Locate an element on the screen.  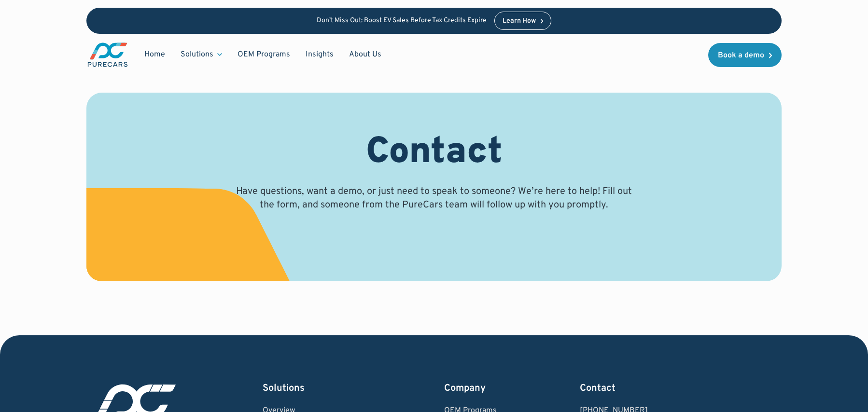
a: Book a demo is located at coordinates (745, 55).